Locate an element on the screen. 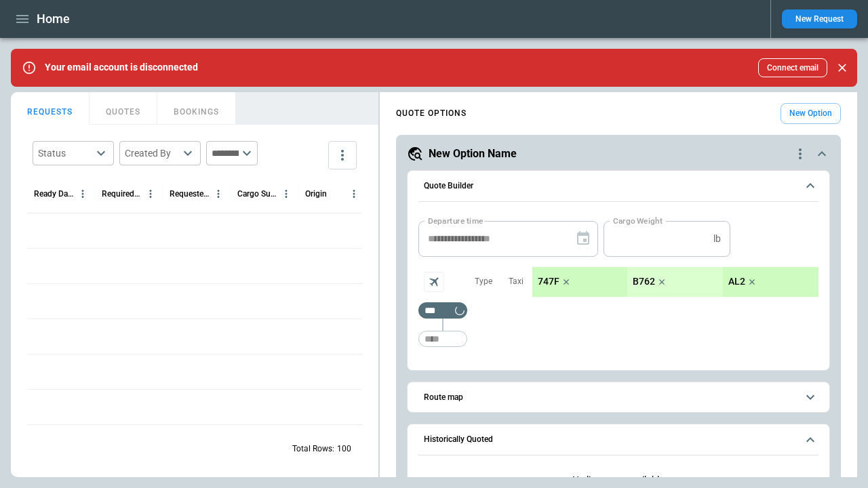 This screenshot has height=488, width=868. div: Created By is located at coordinates (152, 153).